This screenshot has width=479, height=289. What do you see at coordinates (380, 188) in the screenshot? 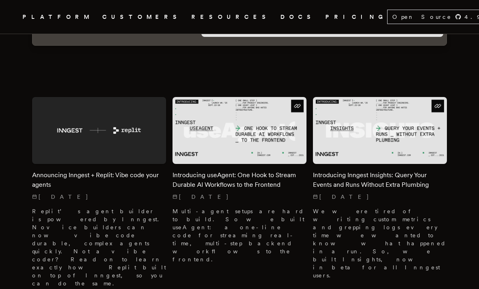
I see `a: Featured image for Introducing Inngest Insights: Query Your Events and Runs Without Extra Plumbin...` at bounding box center [380, 188].